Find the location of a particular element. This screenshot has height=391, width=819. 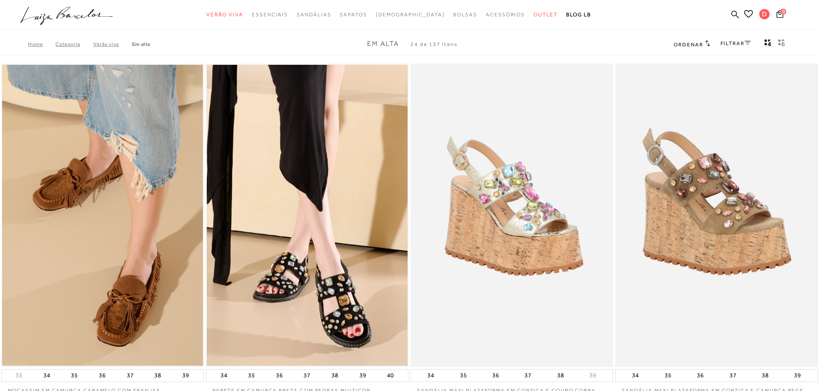

a: Categoria is located at coordinates (74, 44).